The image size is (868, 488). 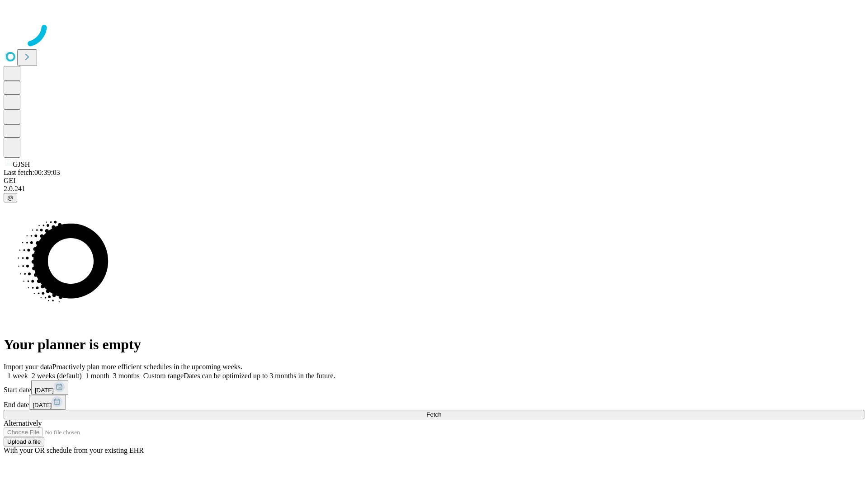 I want to click on button: Upload a file, so click(x=24, y=442).